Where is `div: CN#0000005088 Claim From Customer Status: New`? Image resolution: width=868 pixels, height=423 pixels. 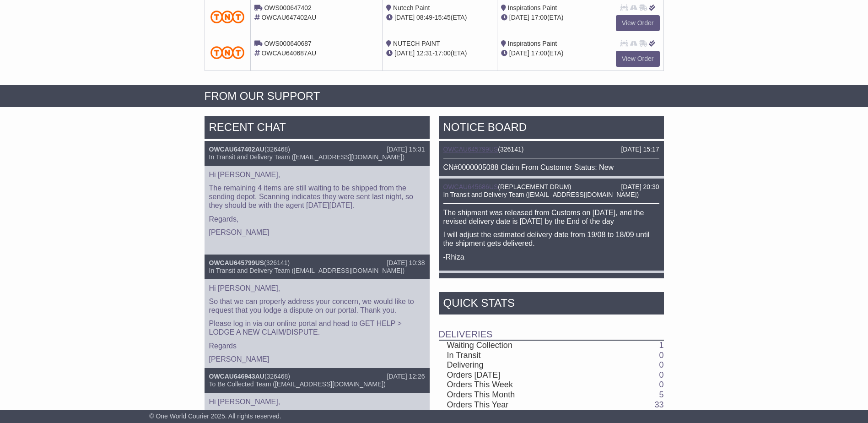
div: CN#0000005088 Claim From Customer Status: New is located at coordinates (552, 167).